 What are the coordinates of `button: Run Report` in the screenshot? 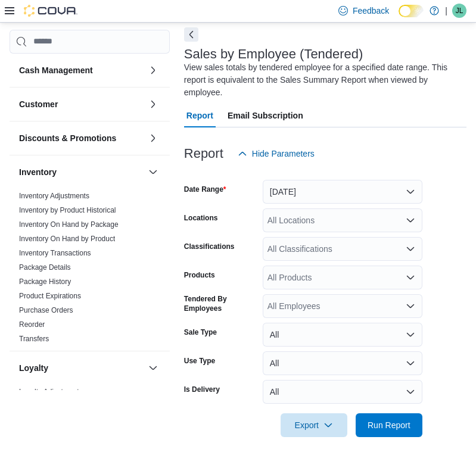 It's located at (389, 425).